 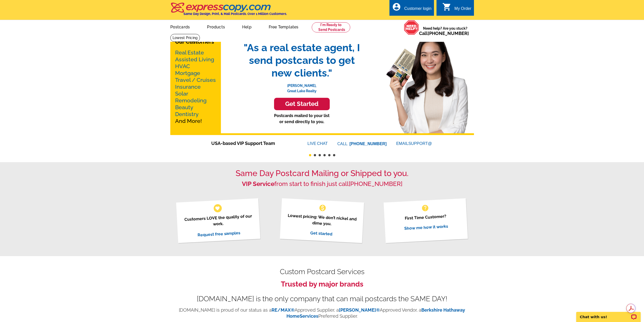 I want to click on h2: from start to finish just call, so click(x=322, y=184).